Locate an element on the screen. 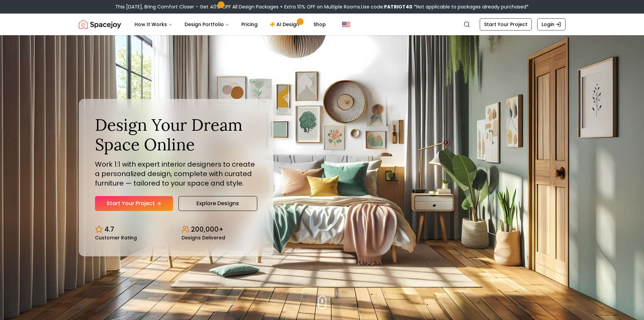 This screenshot has height=320, width=644. a: Spacejoy is located at coordinates (100, 24).